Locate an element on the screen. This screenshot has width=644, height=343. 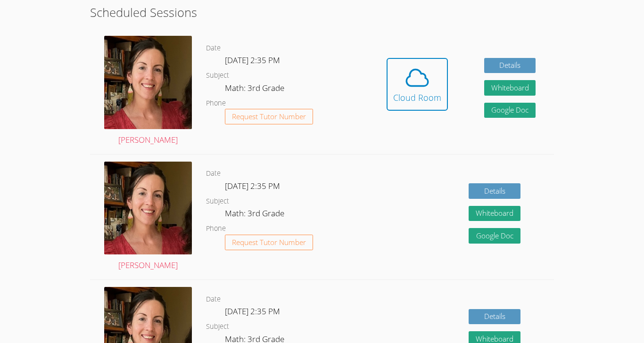
div: Cloud Room is located at coordinates (417, 98).